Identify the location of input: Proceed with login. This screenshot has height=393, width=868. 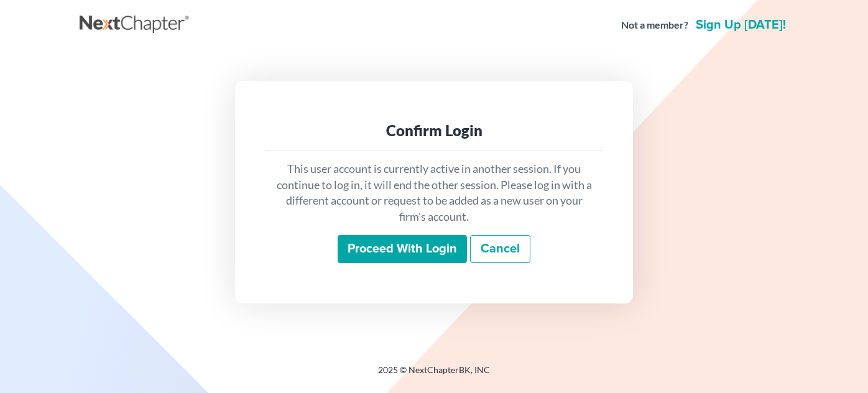
(402, 250).